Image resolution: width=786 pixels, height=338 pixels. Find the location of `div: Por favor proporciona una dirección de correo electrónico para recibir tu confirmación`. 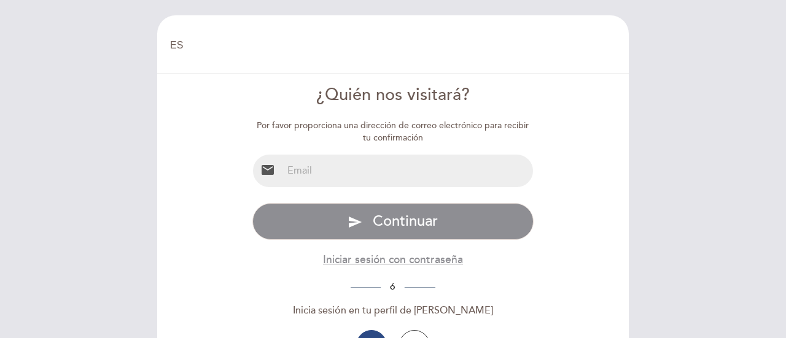

div: Por favor proporciona una dirección de correo electrónico para recibir tu confirmación is located at coordinates (393, 132).